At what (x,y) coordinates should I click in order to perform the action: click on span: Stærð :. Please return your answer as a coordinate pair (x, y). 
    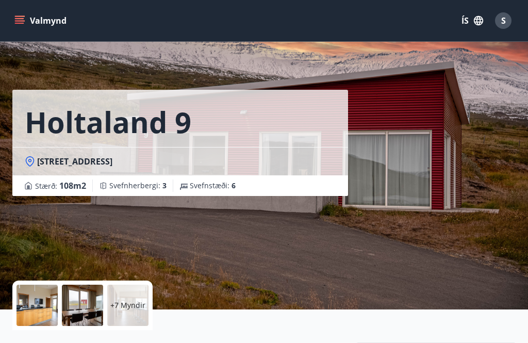
    Looking at the image, I should click on (60, 186).